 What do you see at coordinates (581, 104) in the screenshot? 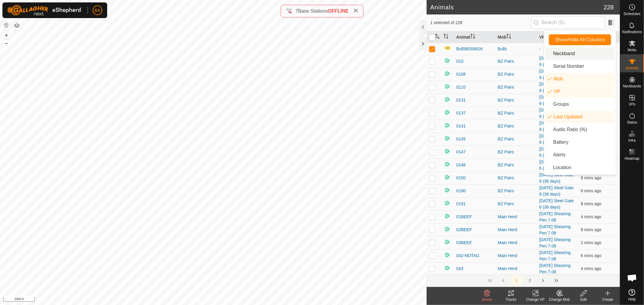
I see `li: common.btn.groups` at bounding box center [581, 104].